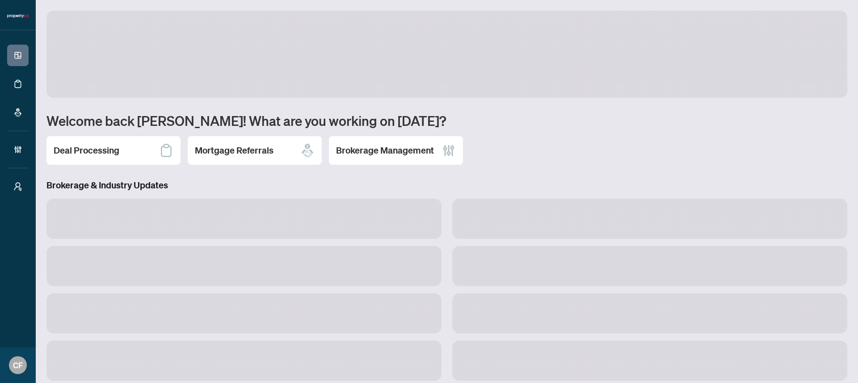 This screenshot has width=858, height=383. I want to click on span: user-switch, so click(18, 187).